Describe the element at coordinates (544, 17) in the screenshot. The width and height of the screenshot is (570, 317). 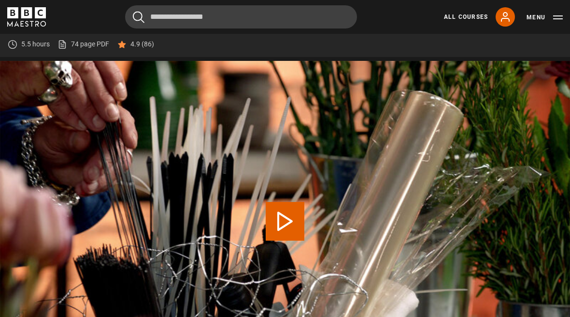
I see `button: Toggle navigation` at that location.